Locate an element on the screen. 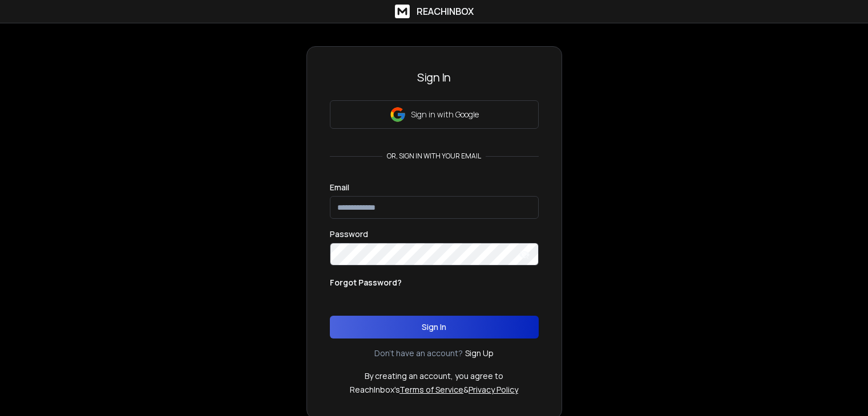  a: Sign Up is located at coordinates (479, 353).